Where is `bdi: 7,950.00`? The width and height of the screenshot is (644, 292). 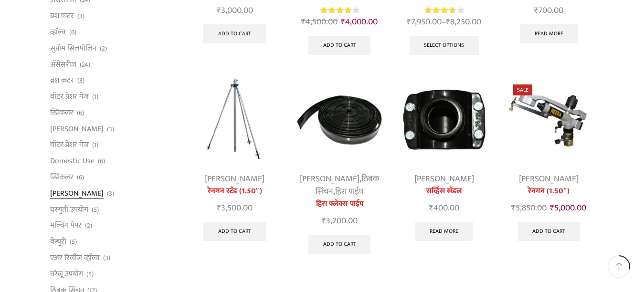 bdi: 7,950.00 is located at coordinates (424, 22).